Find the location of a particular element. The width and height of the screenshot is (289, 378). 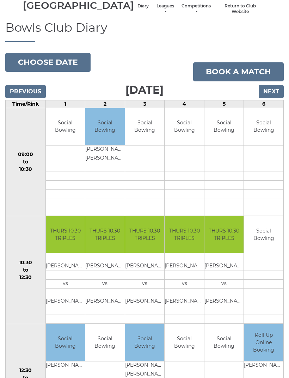

a: Return to Club Website is located at coordinates (240, 9).